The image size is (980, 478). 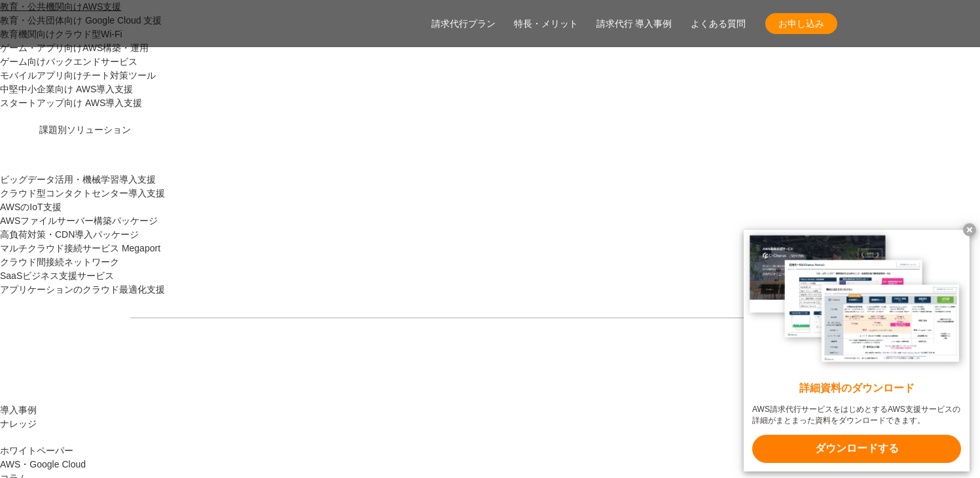 I want to click on a: 詳細資料のダウンロード AWS請求代行サービスをはじめとするAWS支援サービスの詳細がまとまった資料をダウンロードできます。 ダウンロードする, so click(x=856, y=350).